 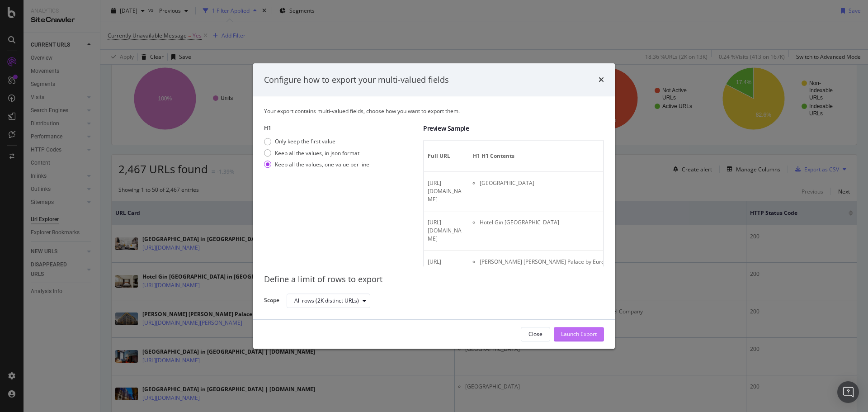 What do you see at coordinates (601, 80) in the screenshot?
I see `div: times` at bounding box center [601, 80].